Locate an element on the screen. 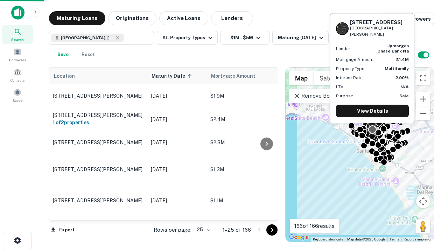 This screenshot has width=448, height=252. th: Location is located at coordinates (98, 76).